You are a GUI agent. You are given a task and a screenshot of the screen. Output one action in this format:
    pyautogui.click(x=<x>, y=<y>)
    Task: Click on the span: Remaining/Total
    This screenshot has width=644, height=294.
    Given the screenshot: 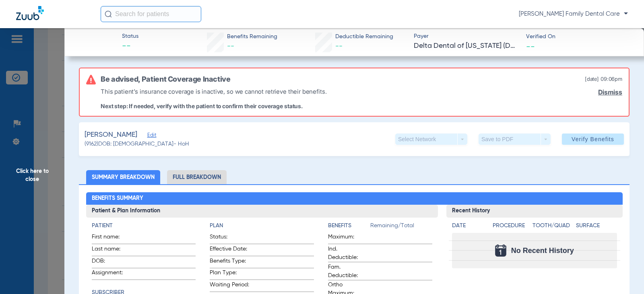 What is the action you would take?
    pyautogui.click(x=401, y=227)
    